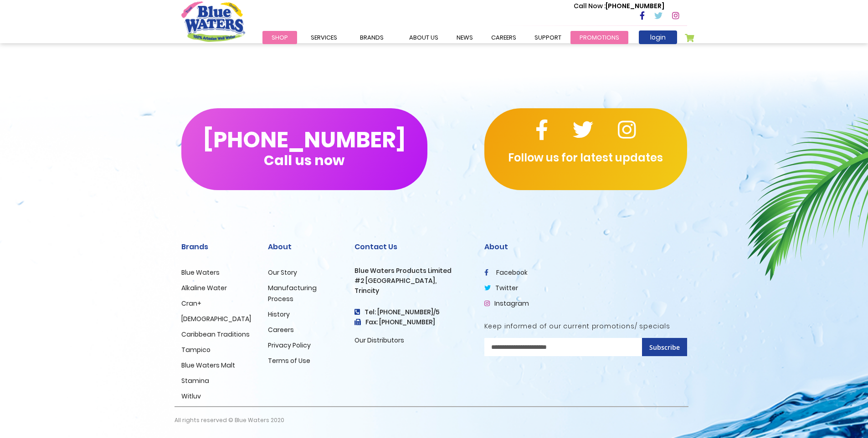  What do you see at coordinates (191, 397) in the screenshot?
I see `a: Witluv` at bounding box center [191, 397].